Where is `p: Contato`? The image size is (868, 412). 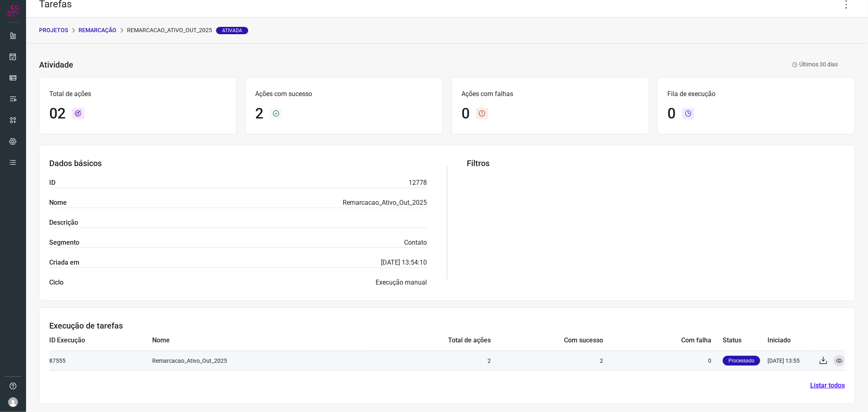 p: Contato is located at coordinates (416, 243).